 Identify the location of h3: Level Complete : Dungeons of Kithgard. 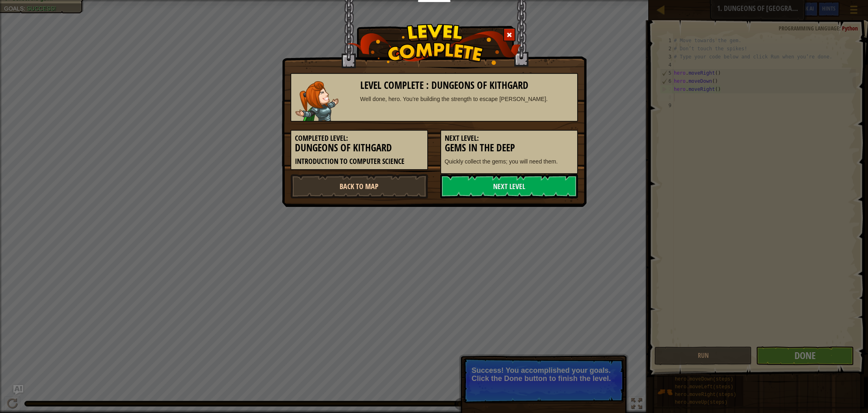
(466, 85).